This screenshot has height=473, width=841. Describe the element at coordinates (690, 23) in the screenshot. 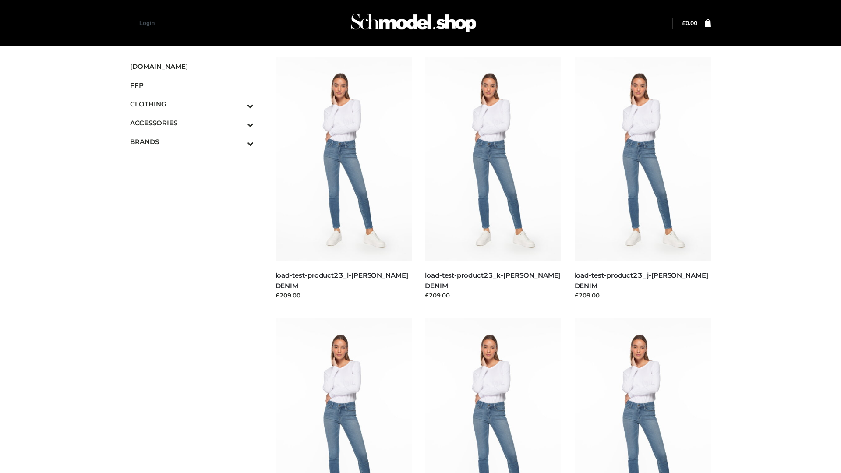

I see `bdi: 0.00` at that location.